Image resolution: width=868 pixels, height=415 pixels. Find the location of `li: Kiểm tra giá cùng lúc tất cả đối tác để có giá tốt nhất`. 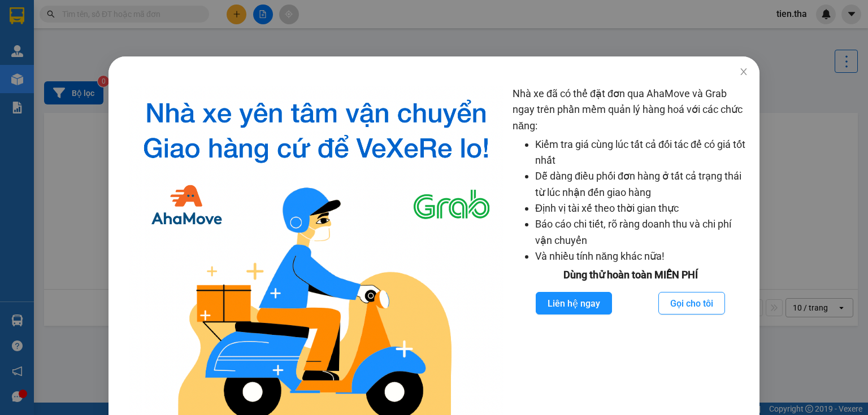

li: Kiểm tra giá cùng lúc tất cả đối tác để có giá tốt nhất is located at coordinates (641, 153).